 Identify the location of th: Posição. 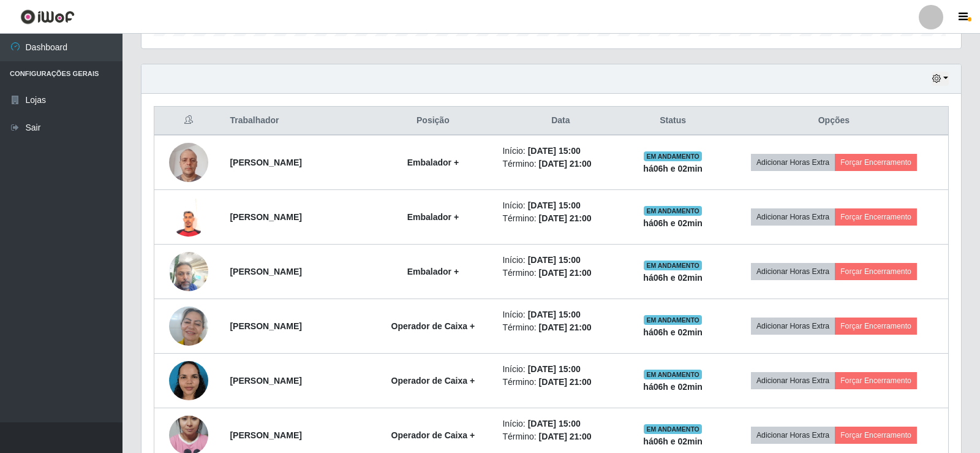
(432, 121).